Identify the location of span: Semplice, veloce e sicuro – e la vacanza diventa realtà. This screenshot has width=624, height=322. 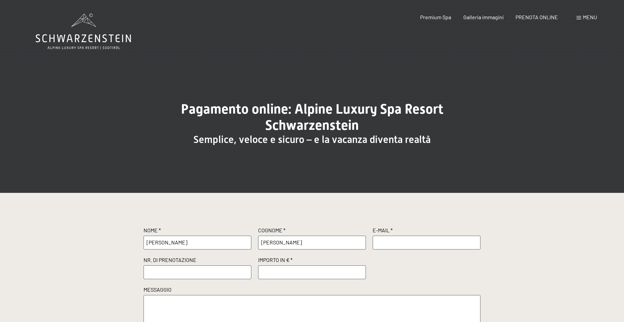
(312, 139).